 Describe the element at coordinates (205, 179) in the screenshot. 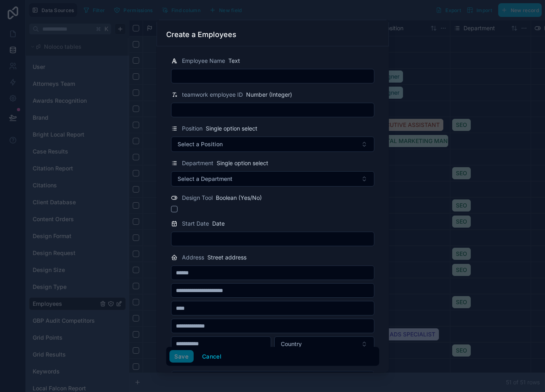

I see `span: Select a Department` at that location.